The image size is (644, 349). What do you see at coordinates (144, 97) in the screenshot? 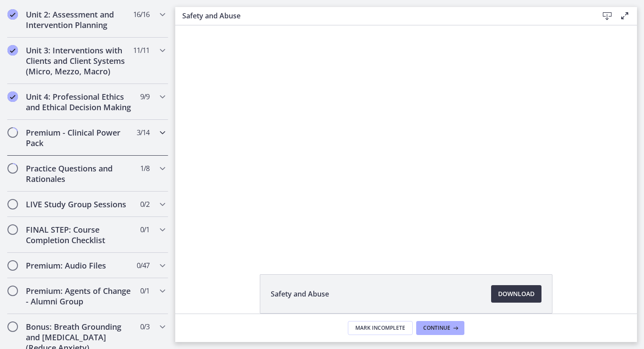
I see `span: 9 / 9` at bounding box center [144, 97].